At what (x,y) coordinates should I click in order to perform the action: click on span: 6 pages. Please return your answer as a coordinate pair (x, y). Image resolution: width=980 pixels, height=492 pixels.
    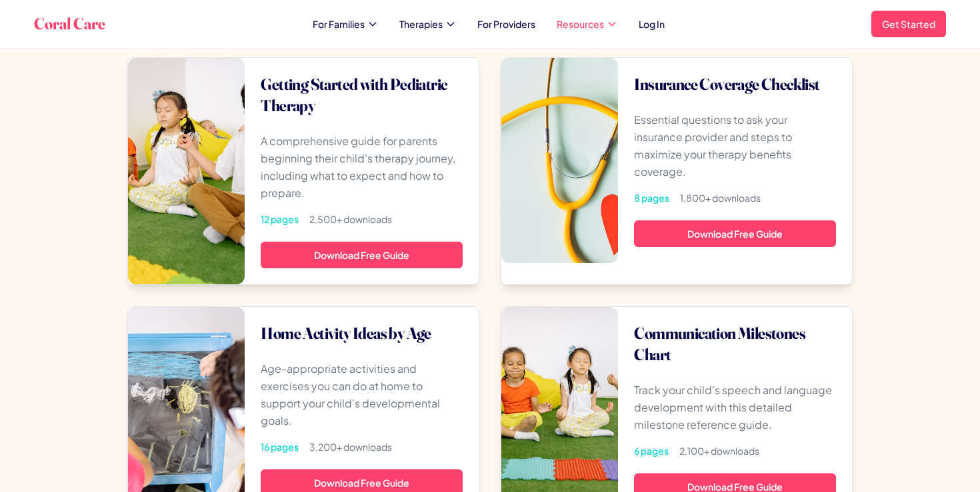
    Looking at the image, I should click on (651, 451).